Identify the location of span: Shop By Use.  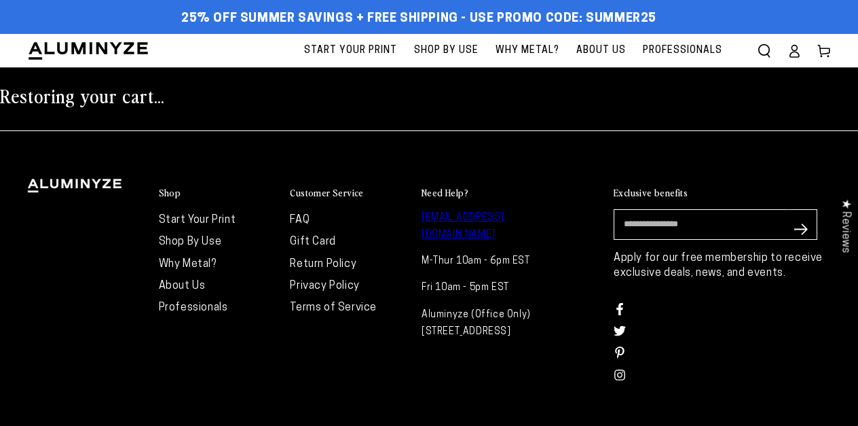
(446, 50).